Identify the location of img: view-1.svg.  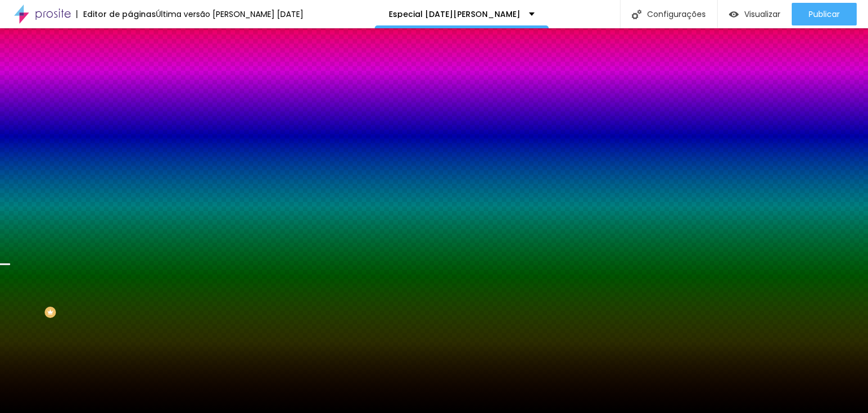
(734, 14).